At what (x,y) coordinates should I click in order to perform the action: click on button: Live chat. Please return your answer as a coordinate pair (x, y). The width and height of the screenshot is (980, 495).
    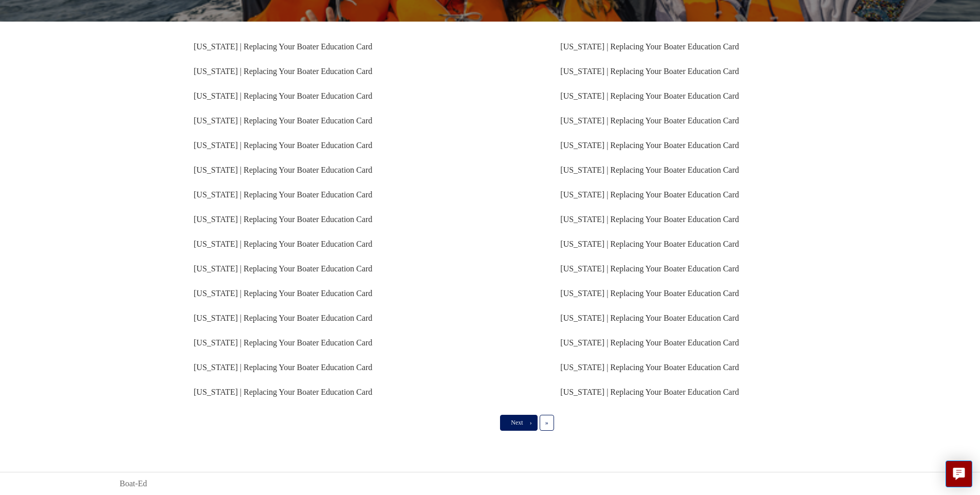
    Looking at the image, I should click on (958, 474).